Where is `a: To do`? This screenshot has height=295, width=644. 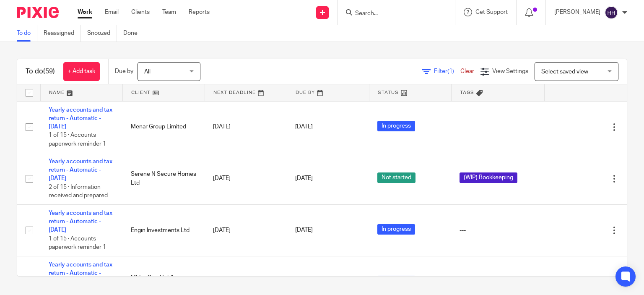 a: To do is located at coordinates (27, 33).